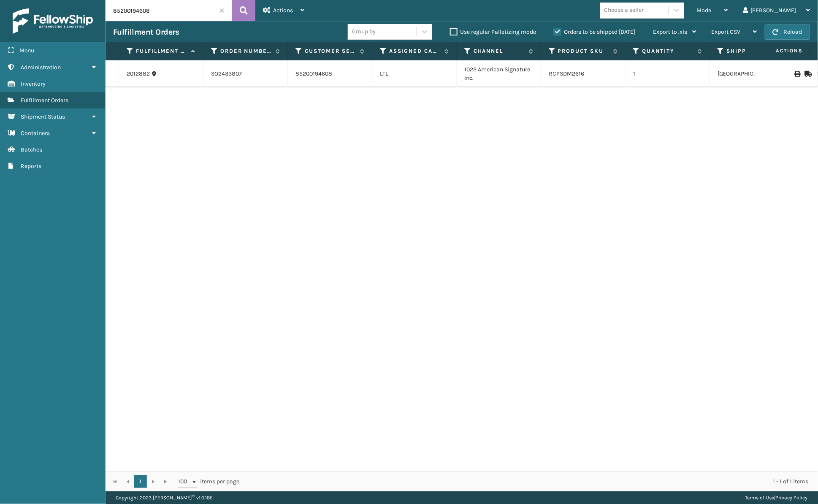 Image resolution: width=818 pixels, height=504 pixels. What do you see at coordinates (330, 74) in the screenshot?
I see `td: 85200194608` at bounding box center [330, 74].